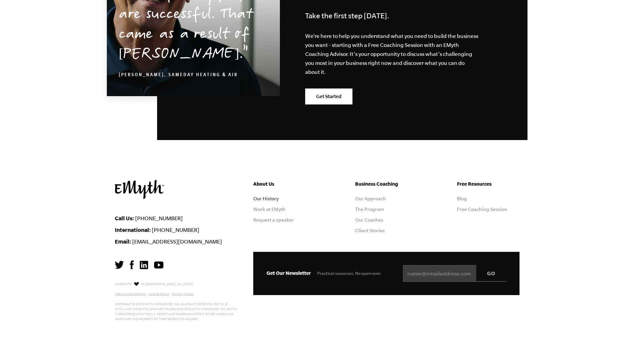  What do you see at coordinates (285, 184) in the screenshot?
I see `h5: About Us` at bounding box center [285, 184].